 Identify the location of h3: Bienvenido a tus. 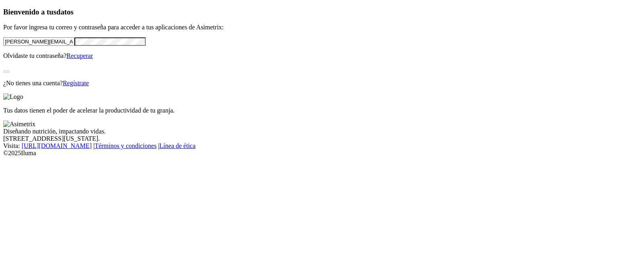
(322, 12).